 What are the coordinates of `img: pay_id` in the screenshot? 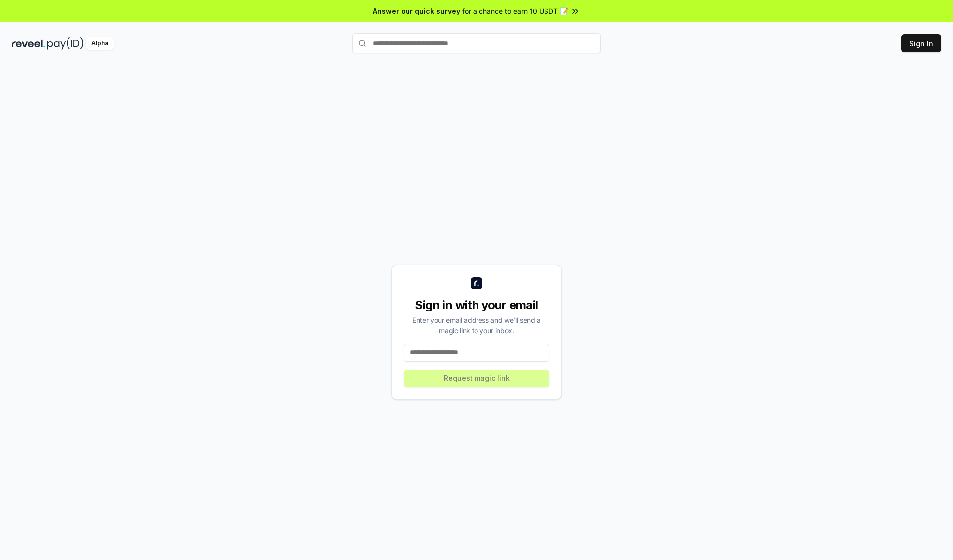 It's located at (66, 43).